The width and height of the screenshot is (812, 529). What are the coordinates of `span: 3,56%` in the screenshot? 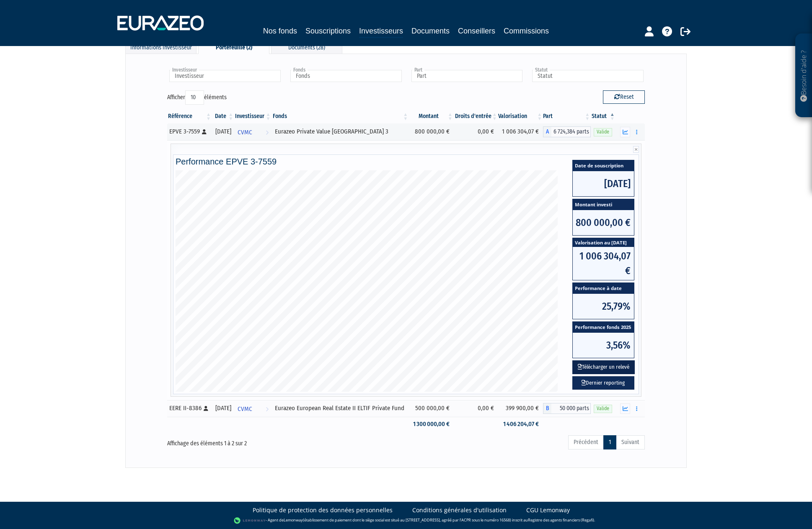 It's located at (603, 346).